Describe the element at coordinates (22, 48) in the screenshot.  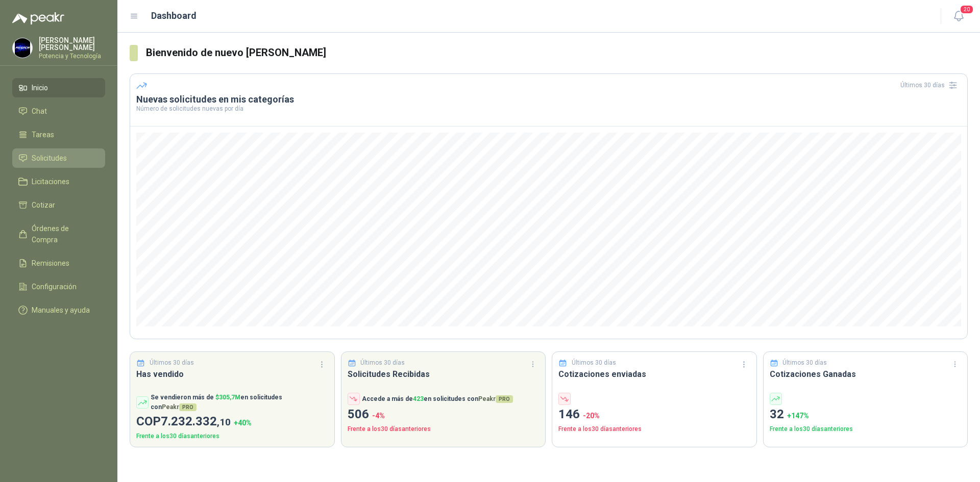
I see `img: Company Logo` at that location.